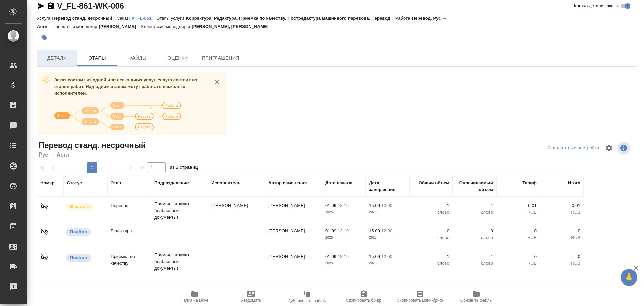 This screenshot has height=306, width=644. I want to click on button: Уведомить, so click(251, 296).